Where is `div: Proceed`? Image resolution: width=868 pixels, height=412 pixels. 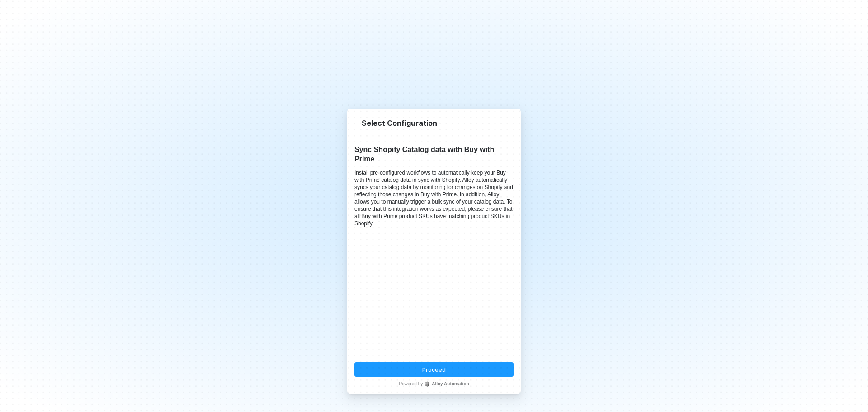
div: Proceed is located at coordinates (434, 369).